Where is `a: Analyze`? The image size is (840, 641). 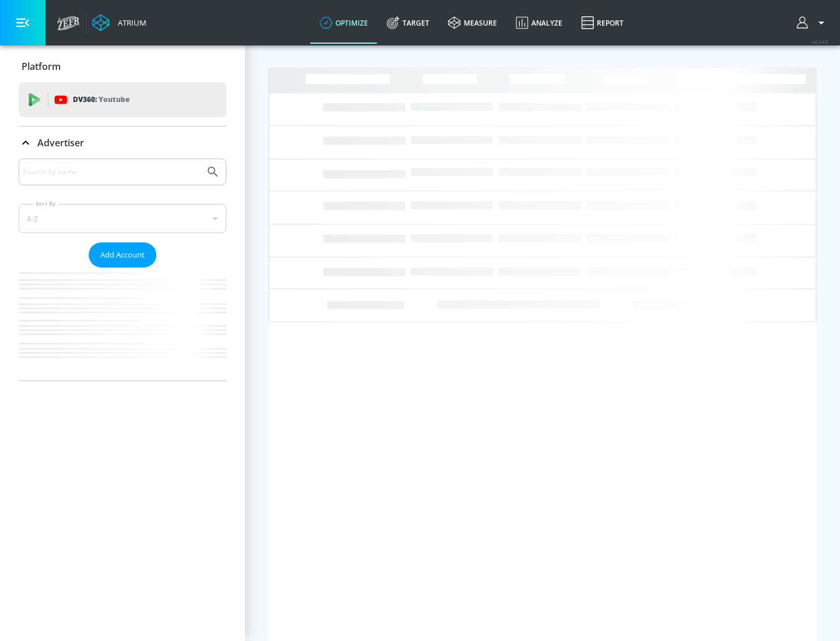 a: Analyze is located at coordinates (539, 23).